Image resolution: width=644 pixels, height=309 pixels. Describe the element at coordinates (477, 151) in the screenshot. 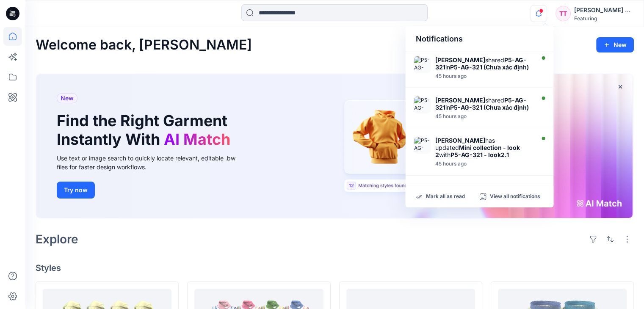

I see `strong: Mini collection - look 2` at that location.